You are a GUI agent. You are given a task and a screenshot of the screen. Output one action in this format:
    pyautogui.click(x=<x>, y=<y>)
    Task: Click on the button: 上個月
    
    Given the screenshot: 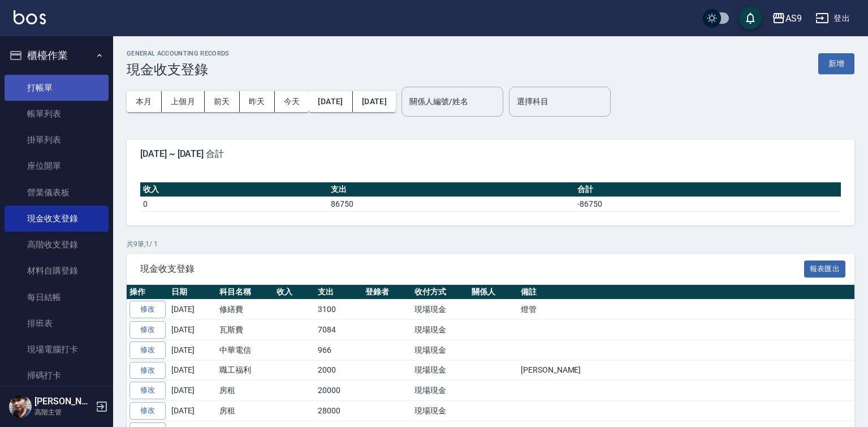 What is the action you would take?
    pyautogui.click(x=183, y=101)
    